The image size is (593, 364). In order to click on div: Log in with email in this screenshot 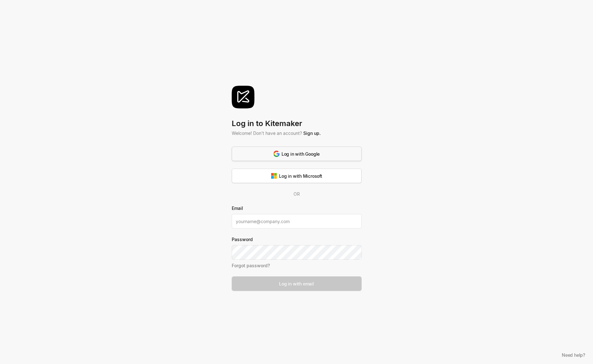, I will do `click(296, 284)`.